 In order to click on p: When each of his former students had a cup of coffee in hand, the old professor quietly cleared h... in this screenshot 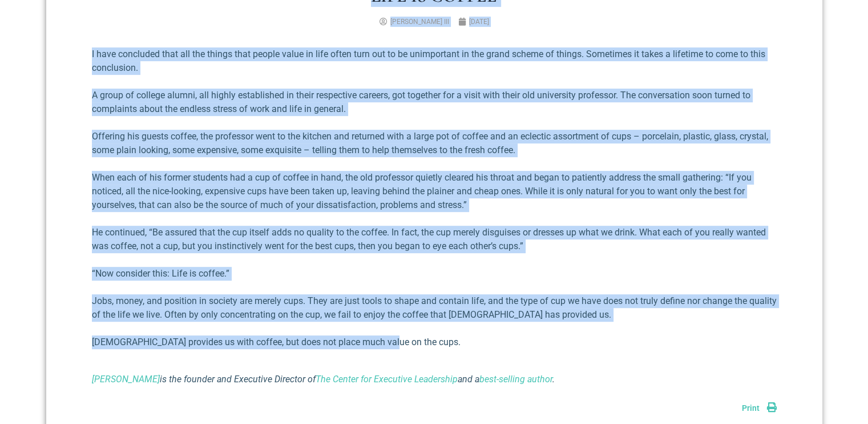, I will do `click(434, 192)`.